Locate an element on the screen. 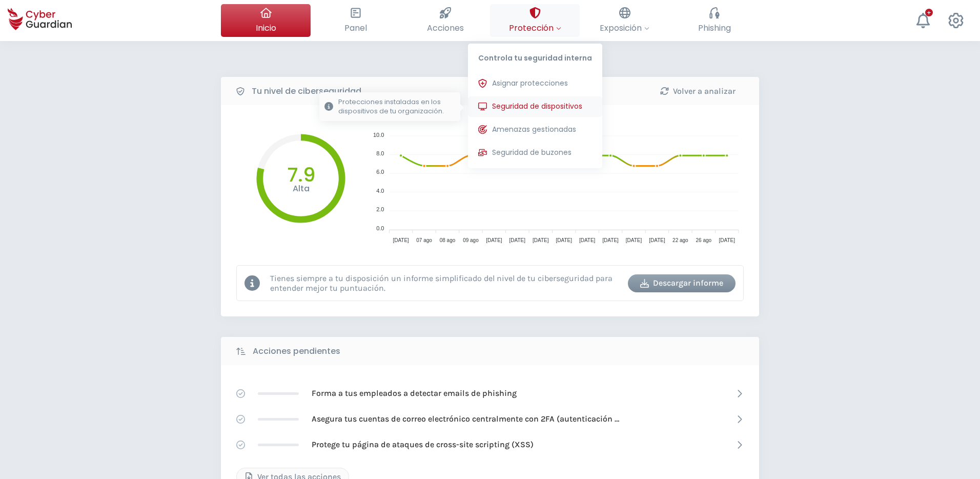 Image resolution: width=980 pixels, height=479 pixels. div: Volver a analizar is located at coordinates (697, 91).